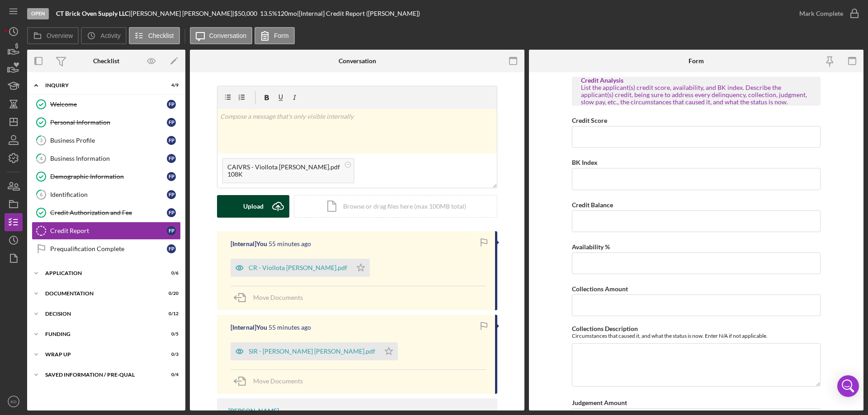 This screenshot has height=415, width=868. What do you see at coordinates (696, 95) in the screenshot?
I see `div: List the applicant(s) credit score, availability, and BK index. Describe the applicant(s) credit,...` at bounding box center [696, 95].